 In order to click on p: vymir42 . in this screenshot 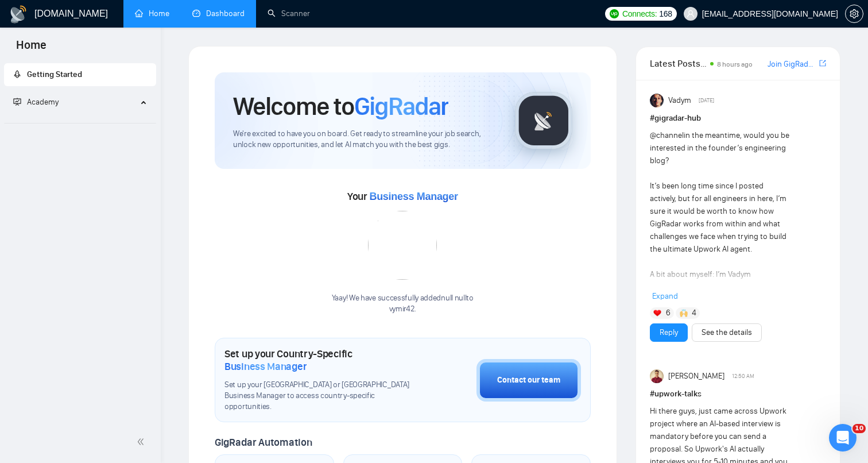, I will do `click(402, 309)`.